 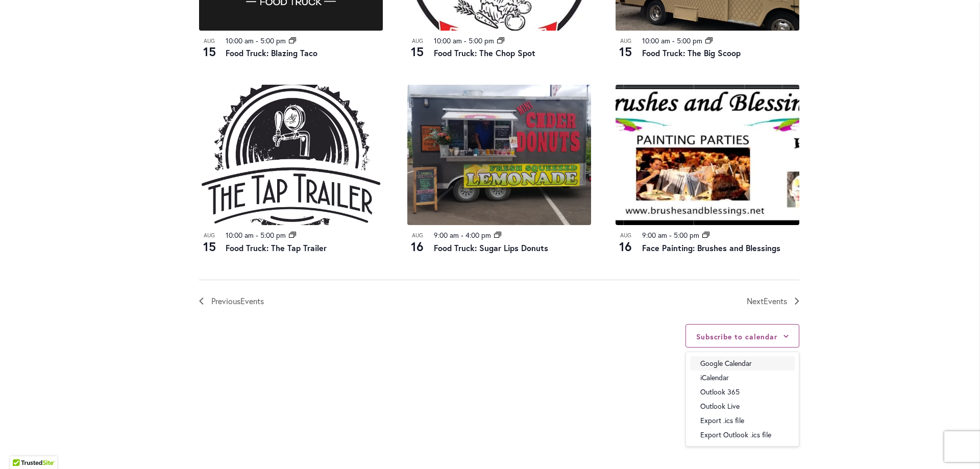 What do you see at coordinates (276, 248) in the screenshot?
I see `a: Food Truck: The Tap Trailer` at bounding box center [276, 248].